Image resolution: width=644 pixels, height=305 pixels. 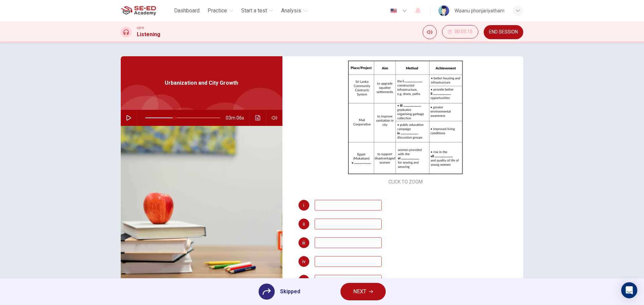 I want to click on div: Mute, so click(x=430, y=32).